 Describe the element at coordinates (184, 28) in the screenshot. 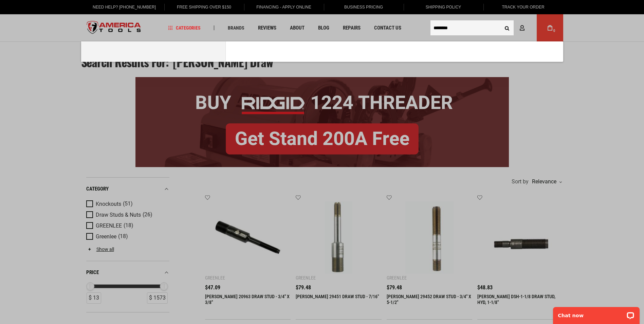

I see `a: Categories` at that location.